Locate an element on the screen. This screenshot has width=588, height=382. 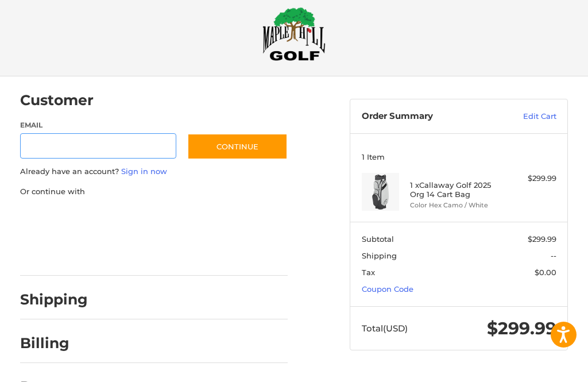
h2: Customer is located at coordinates (57, 100).